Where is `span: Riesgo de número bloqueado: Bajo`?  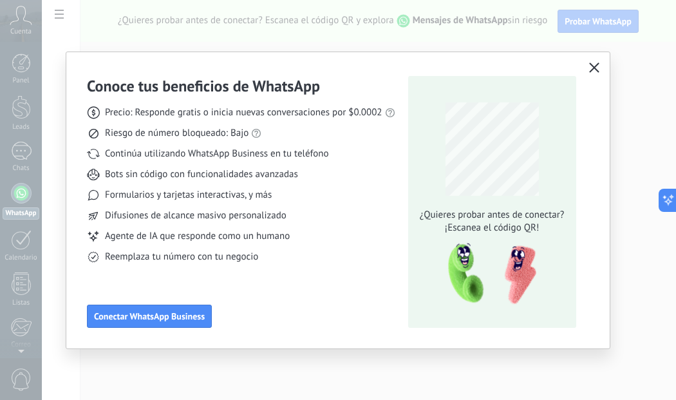 span: Riesgo de número bloqueado: Bajo is located at coordinates (176, 133).